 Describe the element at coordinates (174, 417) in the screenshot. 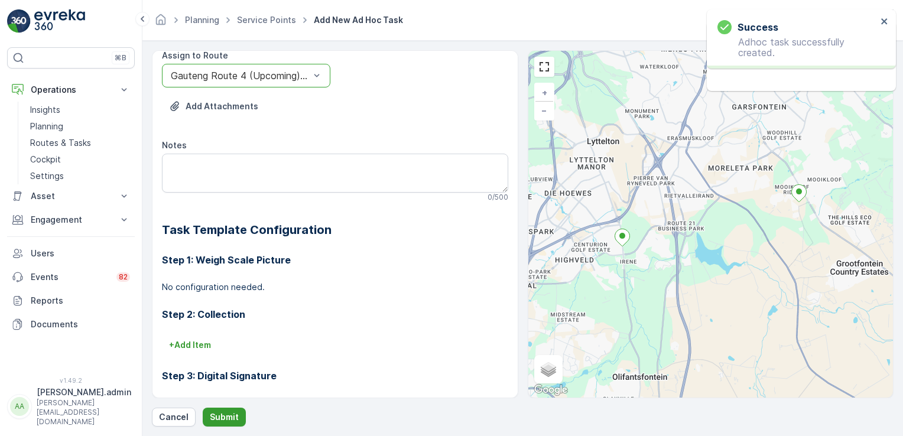

I see `p: Cancel` at that location.